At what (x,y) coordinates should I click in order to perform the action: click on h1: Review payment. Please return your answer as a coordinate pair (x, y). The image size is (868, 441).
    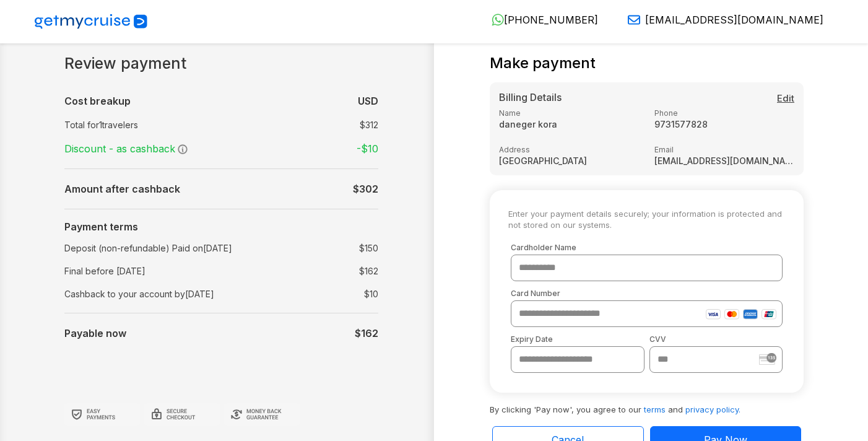
    Looking at the image, I should click on (221, 64).